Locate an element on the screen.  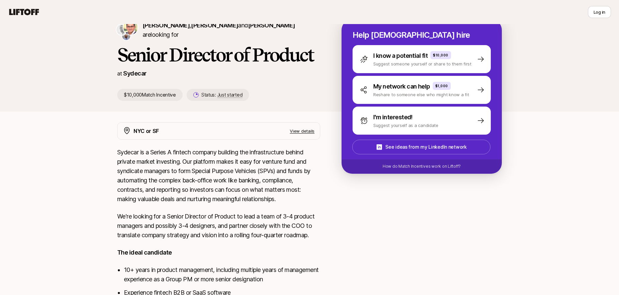
img: Nik Talreja is located at coordinates (122, 30).